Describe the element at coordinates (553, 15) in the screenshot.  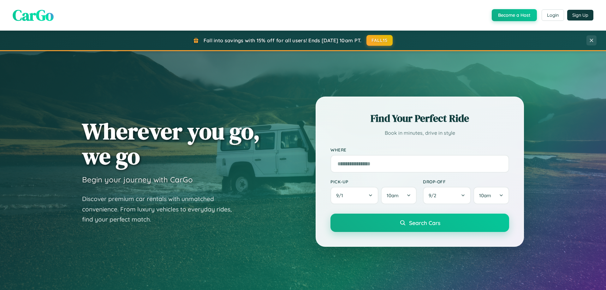
I see `button: Login` at that location.